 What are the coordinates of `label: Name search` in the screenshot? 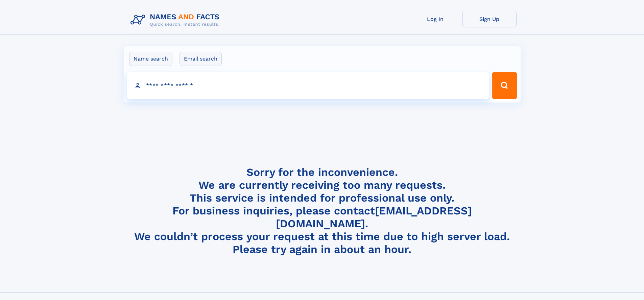 It's located at (151, 59).